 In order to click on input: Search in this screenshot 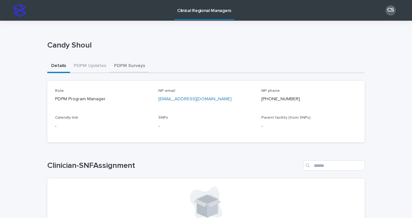, I will do `click(334, 166)`.